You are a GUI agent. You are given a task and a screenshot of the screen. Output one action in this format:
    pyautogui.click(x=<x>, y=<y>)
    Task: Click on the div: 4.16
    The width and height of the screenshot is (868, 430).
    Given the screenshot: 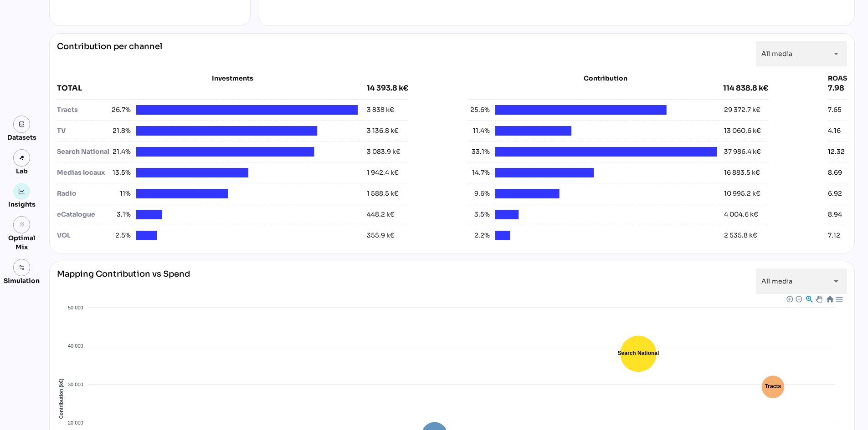 What is the action you would take?
    pyautogui.click(x=834, y=131)
    